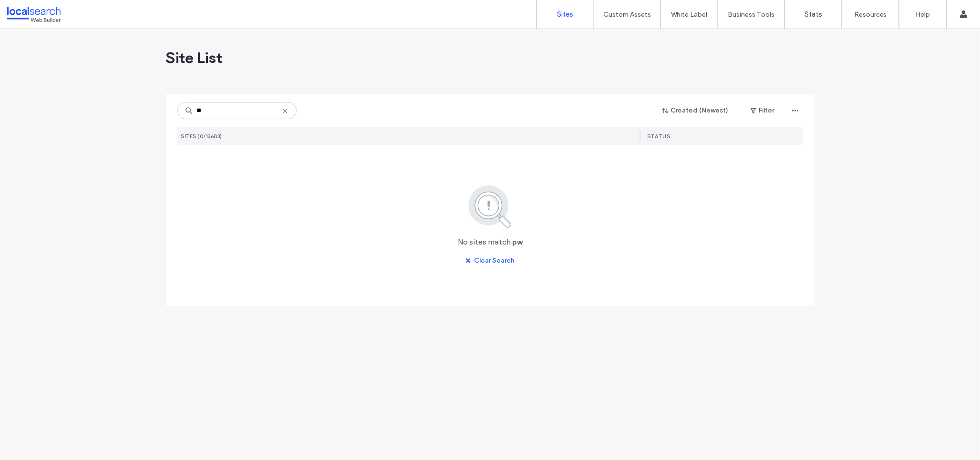 The width and height of the screenshot is (980, 460). I want to click on label: Resources, so click(871, 14).